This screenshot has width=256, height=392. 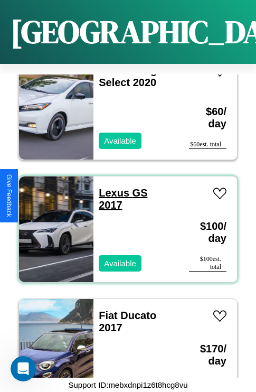 I want to click on div: $ 60 est. total, so click(x=208, y=145).